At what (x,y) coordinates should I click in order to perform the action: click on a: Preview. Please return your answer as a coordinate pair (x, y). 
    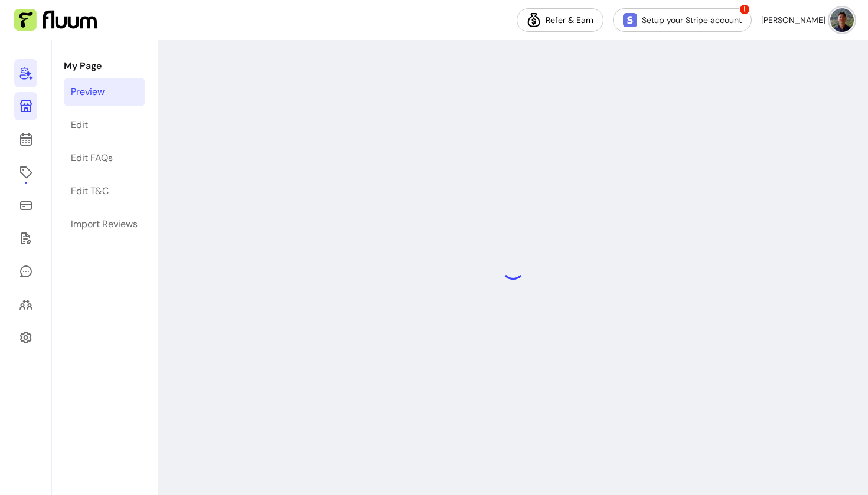
    Looking at the image, I should click on (105, 92).